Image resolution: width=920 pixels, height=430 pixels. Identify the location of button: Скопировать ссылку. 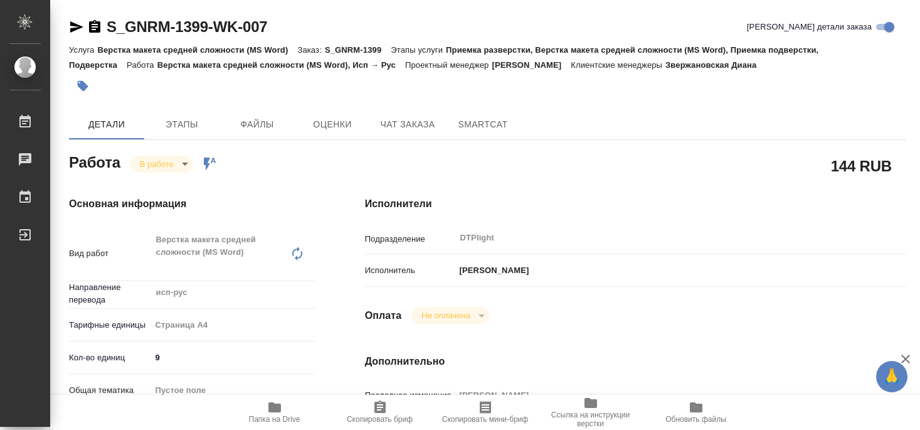
(95, 27).